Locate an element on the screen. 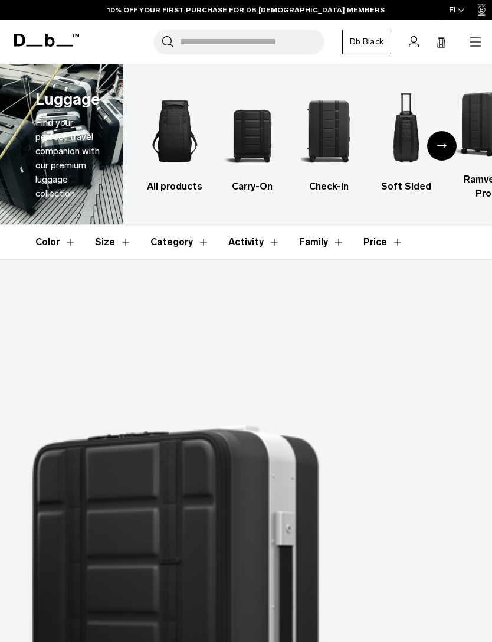 The image size is (492, 642). a: Db Black is located at coordinates (367, 42).